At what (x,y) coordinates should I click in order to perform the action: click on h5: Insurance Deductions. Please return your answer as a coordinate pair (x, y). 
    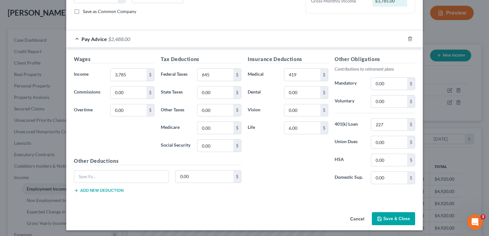
    Looking at the image, I should click on (288, 59).